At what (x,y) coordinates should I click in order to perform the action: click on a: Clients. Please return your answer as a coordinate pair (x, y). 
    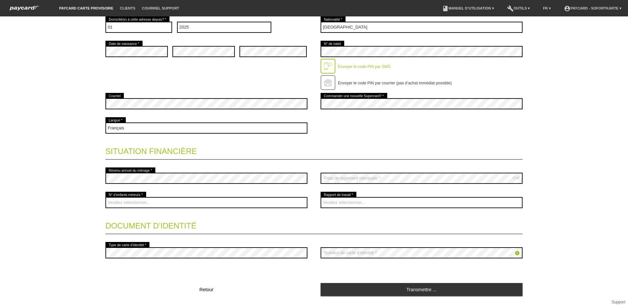
    Looking at the image, I should click on (127, 8).